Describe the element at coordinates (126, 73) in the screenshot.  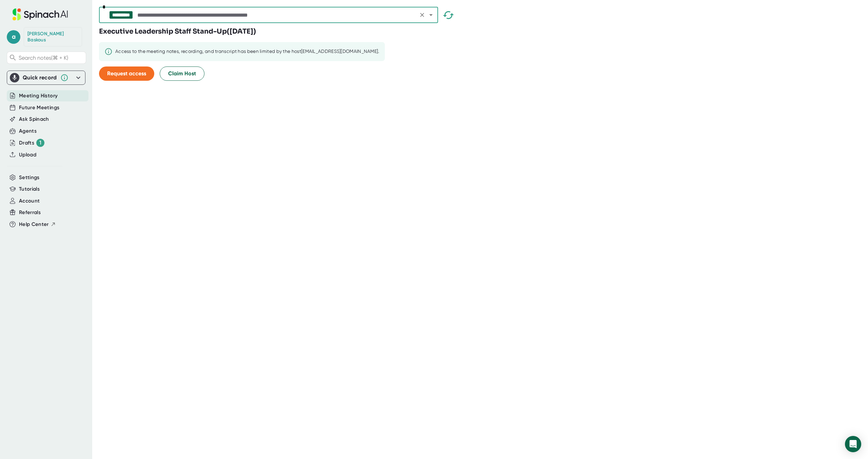
I see `span: Request access` at that location.